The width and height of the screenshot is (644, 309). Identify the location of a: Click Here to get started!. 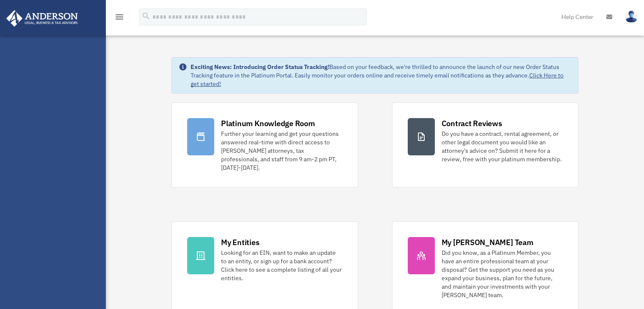
(377, 80).